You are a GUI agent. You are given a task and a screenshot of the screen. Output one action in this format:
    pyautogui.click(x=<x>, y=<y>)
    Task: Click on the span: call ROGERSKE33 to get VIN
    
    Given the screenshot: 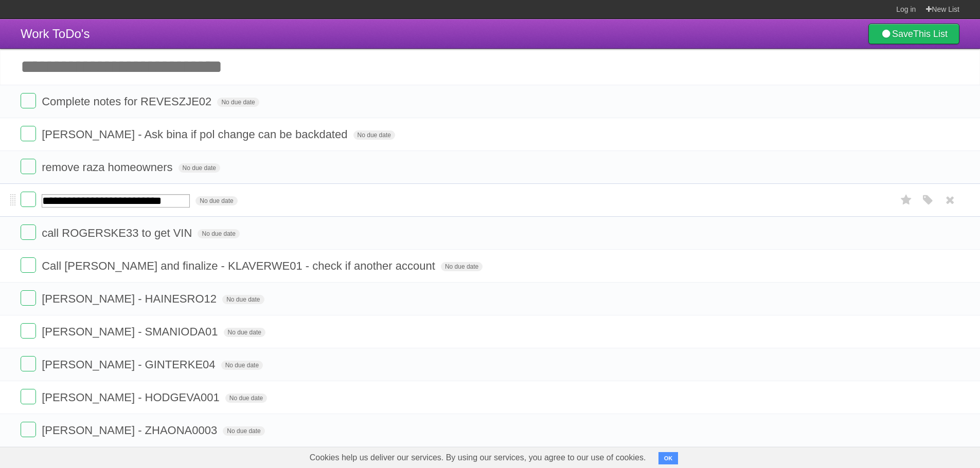 What is the action you would take?
    pyautogui.click(x=118, y=233)
    